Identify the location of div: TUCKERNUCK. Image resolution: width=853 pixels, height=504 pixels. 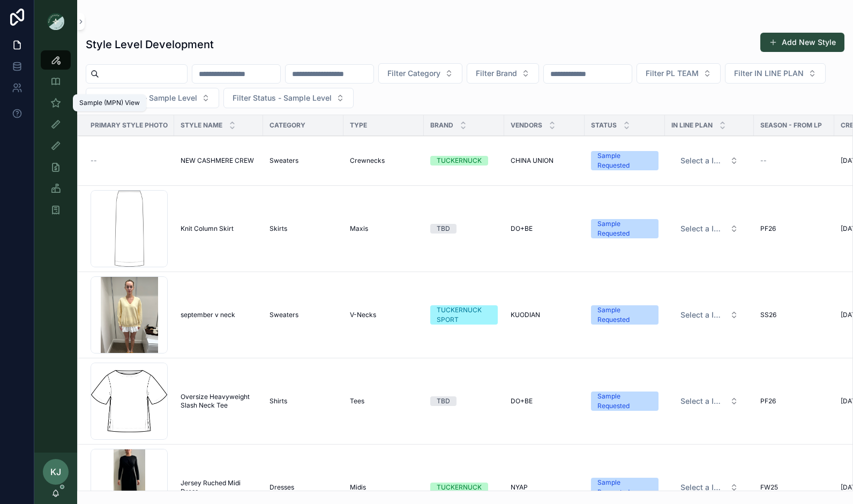
(459, 161).